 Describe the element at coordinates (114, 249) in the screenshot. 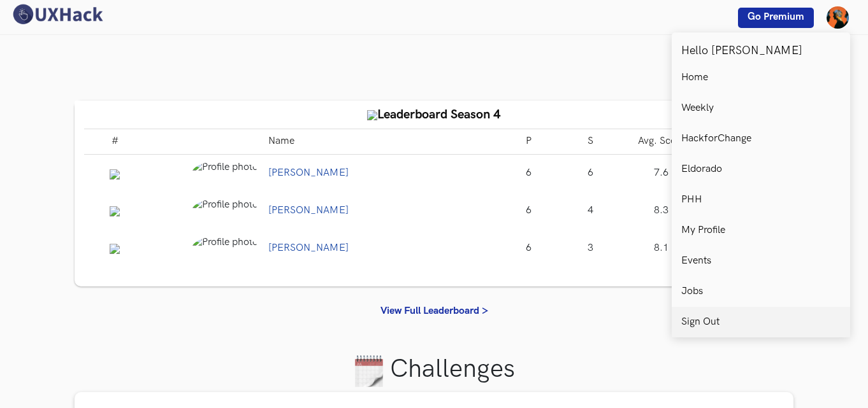

I see `img: bronze.png` at that location.